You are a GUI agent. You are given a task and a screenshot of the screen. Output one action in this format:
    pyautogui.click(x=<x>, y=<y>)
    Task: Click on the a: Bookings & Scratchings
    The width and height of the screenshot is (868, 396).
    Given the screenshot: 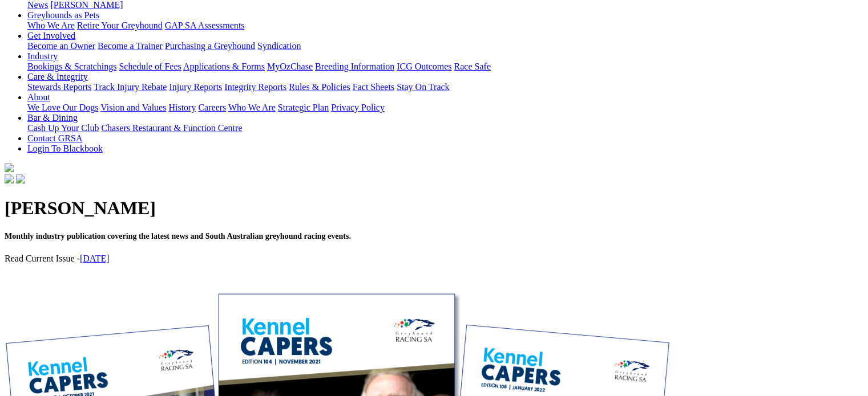 What is the action you would take?
    pyautogui.click(x=72, y=66)
    